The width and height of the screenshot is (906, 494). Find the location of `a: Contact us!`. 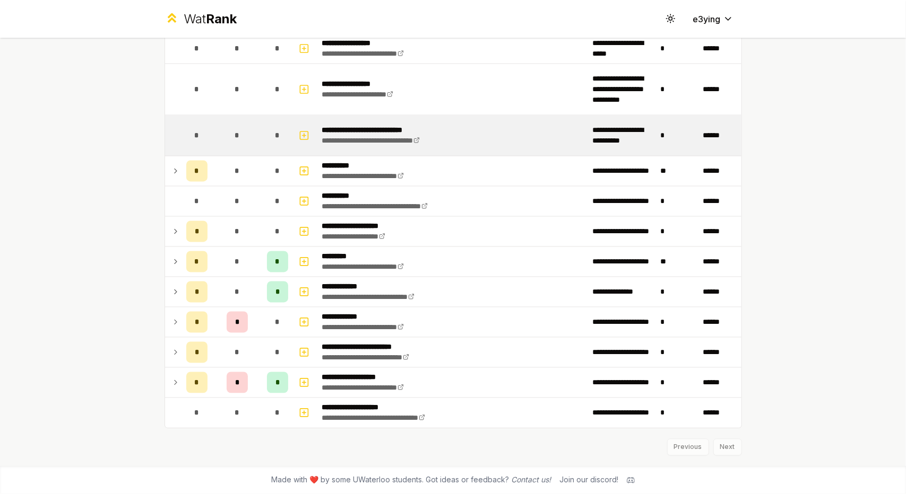

a: Contact us! is located at coordinates (531, 480).